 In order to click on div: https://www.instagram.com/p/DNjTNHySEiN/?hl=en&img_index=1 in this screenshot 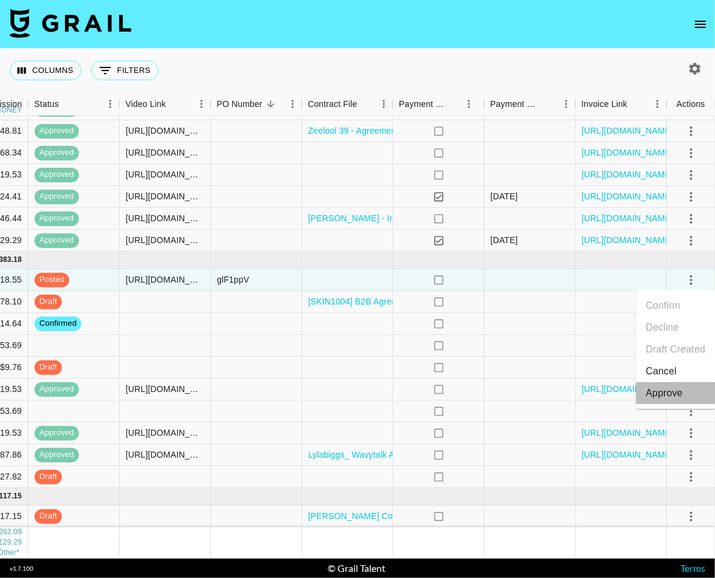, I will do `click(165, 131)`.